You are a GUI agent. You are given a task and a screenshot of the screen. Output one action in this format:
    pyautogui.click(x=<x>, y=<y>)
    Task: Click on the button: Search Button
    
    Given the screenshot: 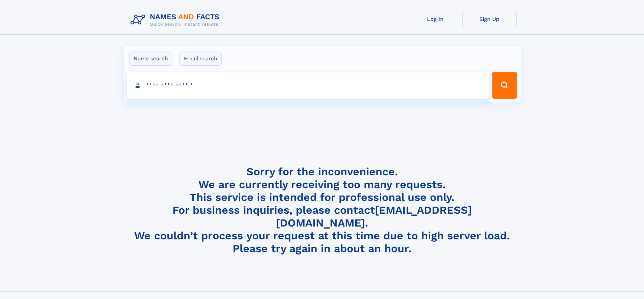 What is the action you would take?
    pyautogui.click(x=504, y=86)
    